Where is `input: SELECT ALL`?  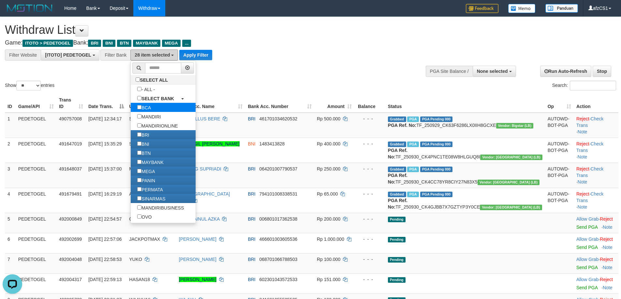 input: SELECT ALL is located at coordinates (138, 80).